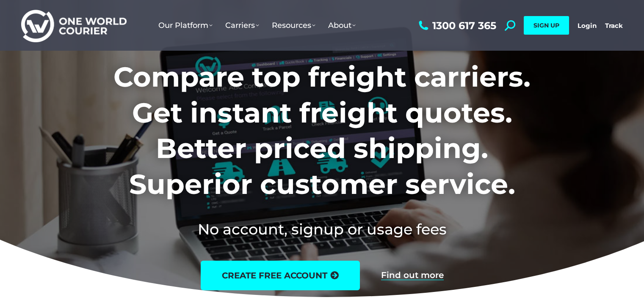 This screenshot has height=308, width=644. What do you see at coordinates (186, 25) in the screenshot?
I see `a: Our Platform` at bounding box center [186, 25].